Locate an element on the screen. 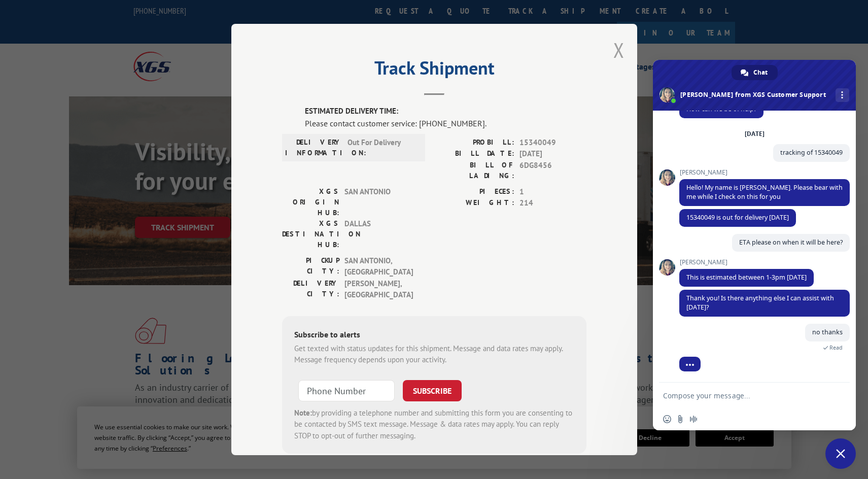 The image size is (868, 479). span: 214 is located at coordinates (553, 203).